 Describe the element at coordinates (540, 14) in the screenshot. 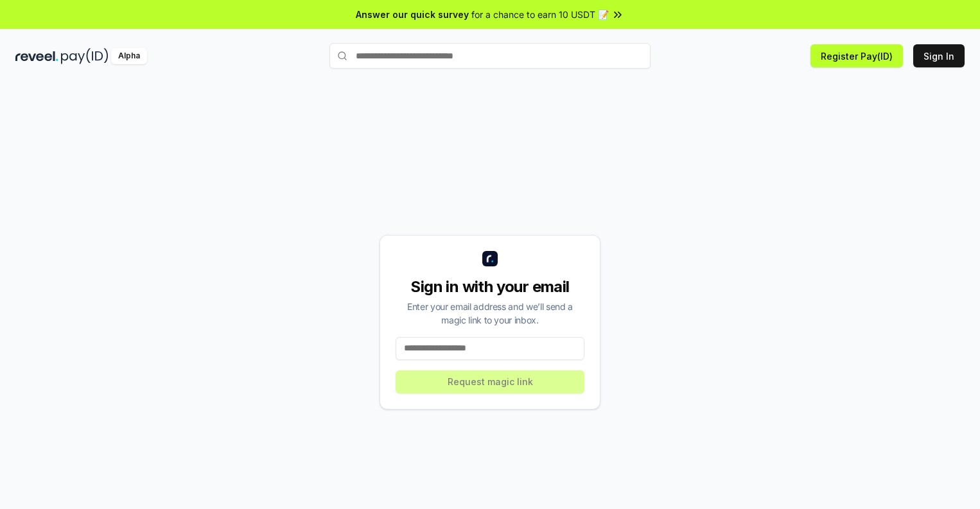

I see `span: for a chance to earn 10 USDT 📝` at that location.